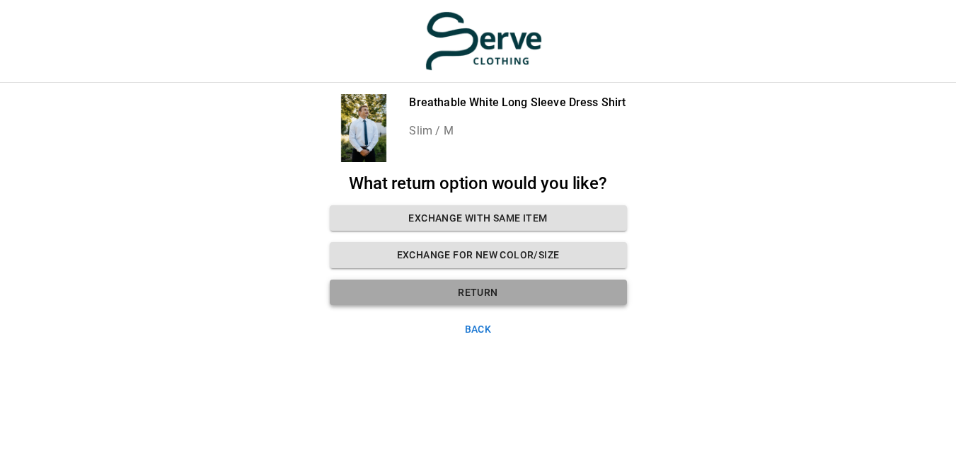  I want to click on button: Back, so click(479, 329).